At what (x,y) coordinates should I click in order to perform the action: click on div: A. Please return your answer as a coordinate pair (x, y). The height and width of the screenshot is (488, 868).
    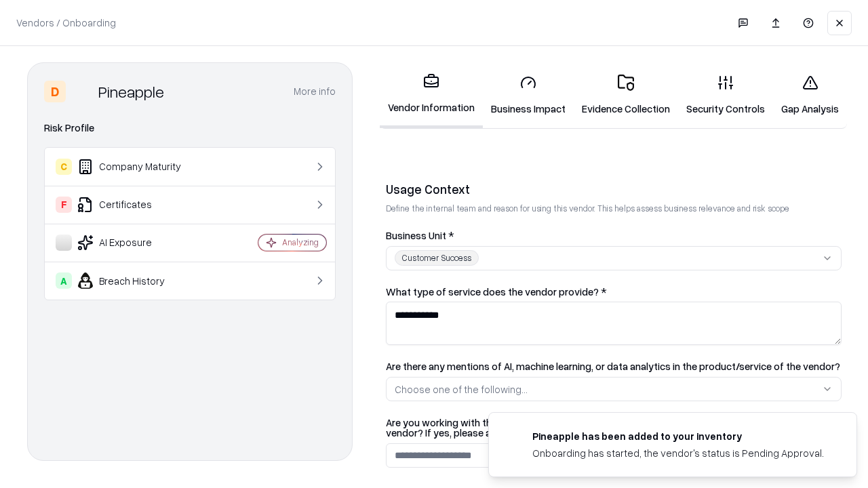
    Looking at the image, I should click on (63, 281).